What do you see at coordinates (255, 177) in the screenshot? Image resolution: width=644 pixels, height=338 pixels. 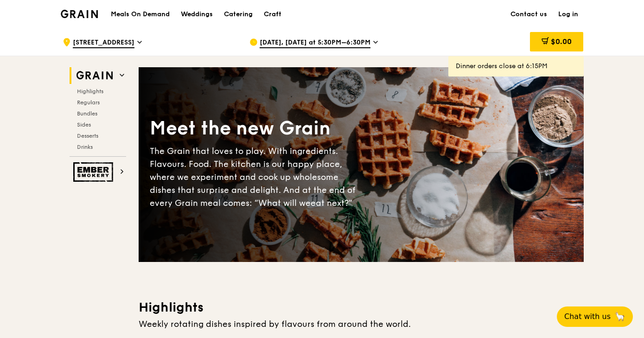 I see `div: The Grain that loves to play. With ingredients. Flavours. Food. The kitchen is our happy place, w...` at bounding box center [255, 177].